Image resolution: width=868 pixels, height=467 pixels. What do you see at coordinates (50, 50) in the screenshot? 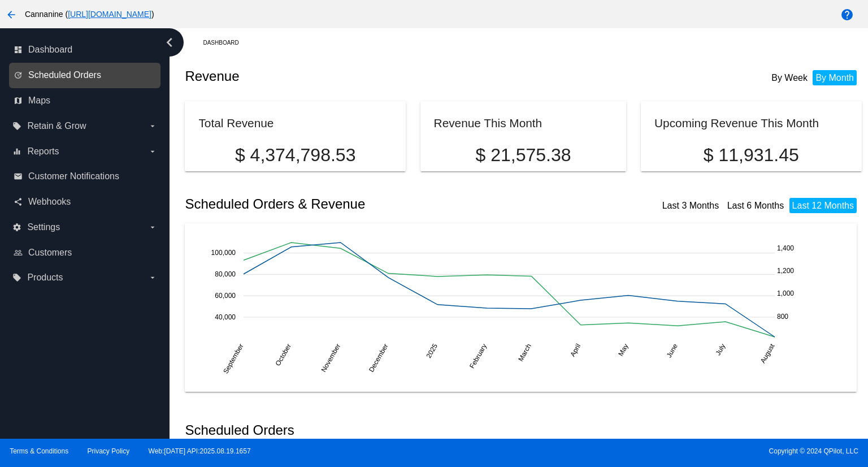
I see `span: Dashboard` at bounding box center [50, 50].